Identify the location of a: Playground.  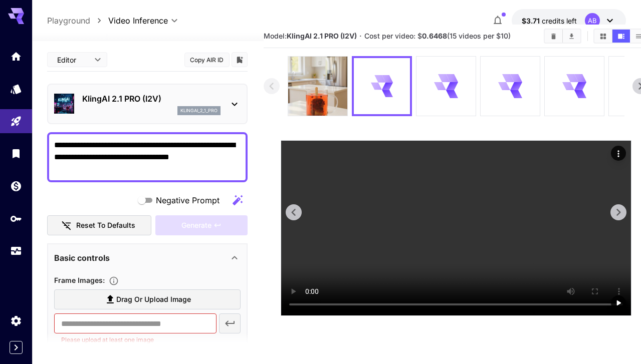
(69, 21).